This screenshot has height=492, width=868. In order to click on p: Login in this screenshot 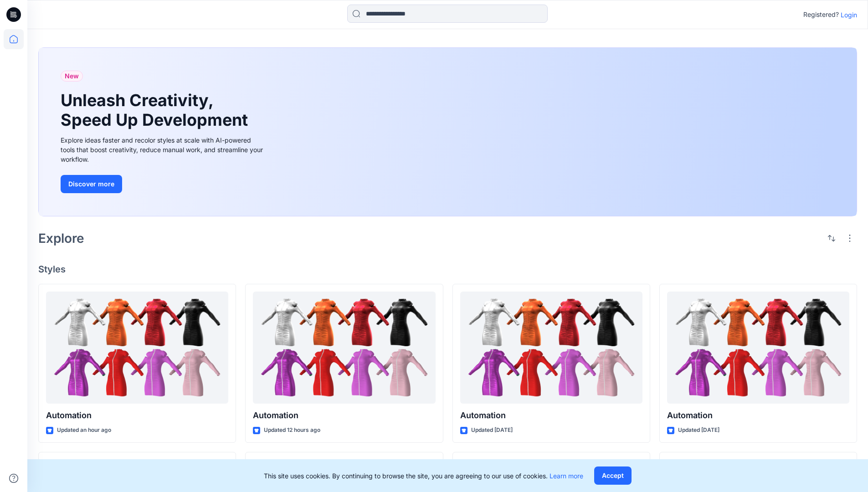, I will do `click(849, 14)`.